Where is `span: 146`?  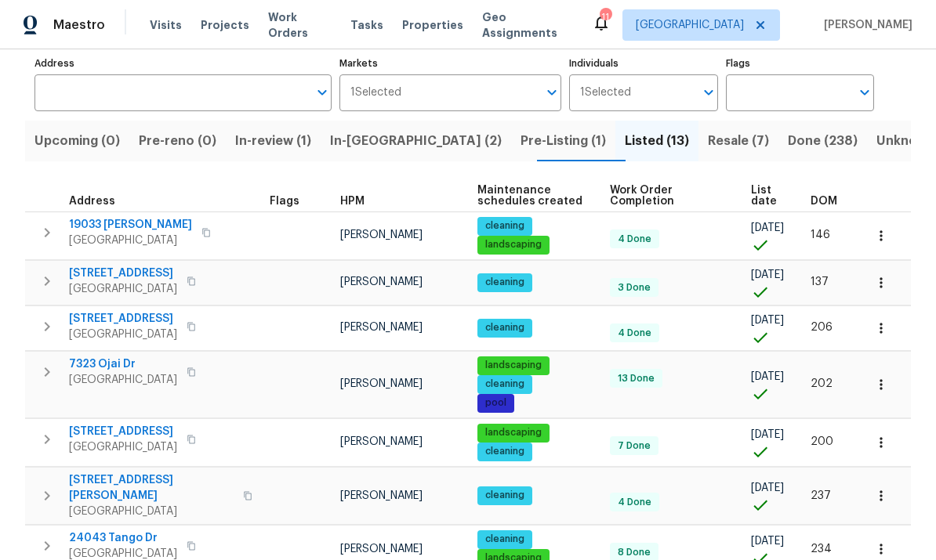
span: 146 is located at coordinates (820, 235).